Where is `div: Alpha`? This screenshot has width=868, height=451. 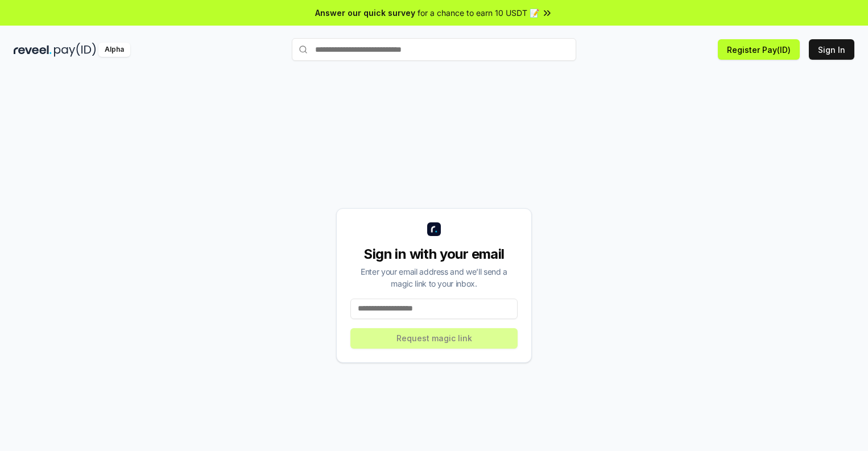
div: Alpha is located at coordinates (114, 49).